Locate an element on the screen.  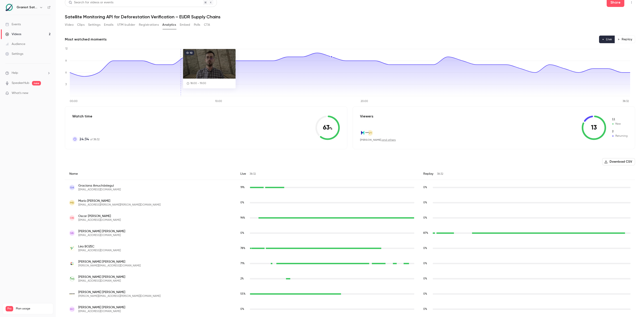
span: OB is located at coordinates (72, 218).